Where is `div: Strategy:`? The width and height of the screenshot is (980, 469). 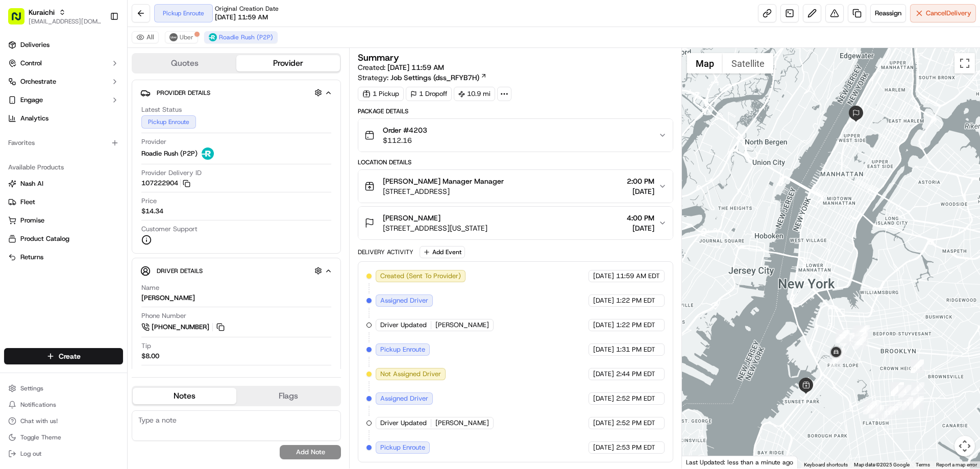
div: Strategy: is located at coordinates (422, 78).